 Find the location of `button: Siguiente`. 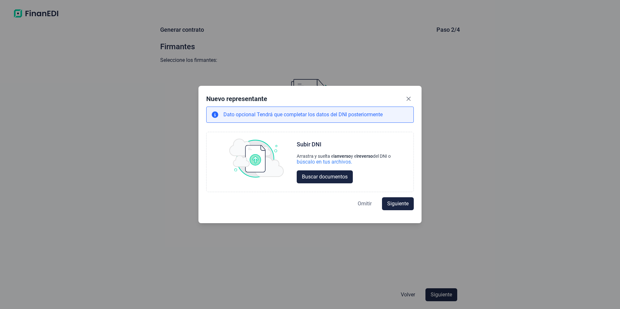

button: Siguiente is located at coordinates (398, 204).